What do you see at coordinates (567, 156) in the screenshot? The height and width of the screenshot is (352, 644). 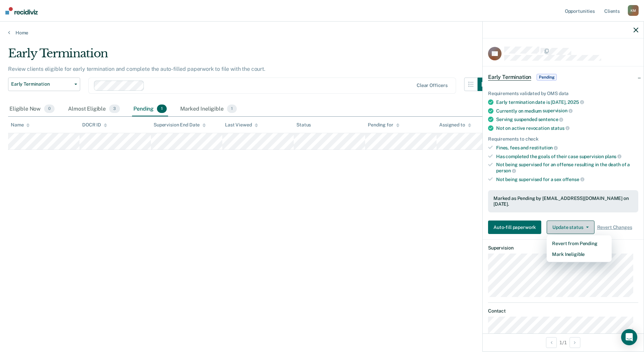 I see `div: Has completed the goals of their case supervision` at bounding box center [567, 156].